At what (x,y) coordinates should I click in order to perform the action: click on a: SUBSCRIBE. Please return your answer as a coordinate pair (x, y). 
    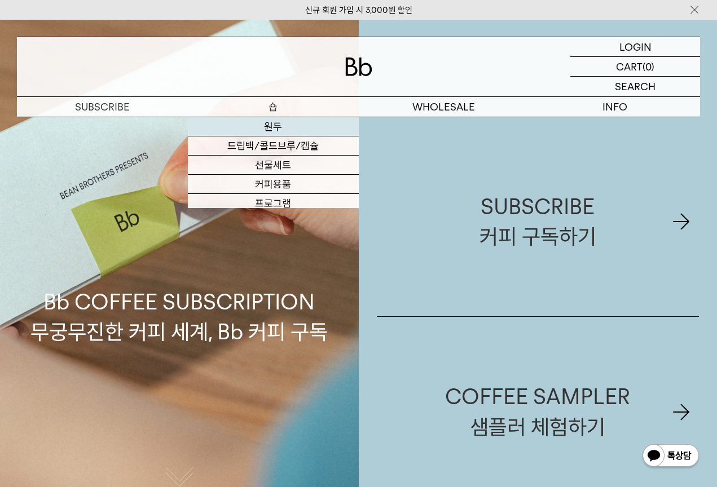
    Looking at the image, I should click on (102, 107).